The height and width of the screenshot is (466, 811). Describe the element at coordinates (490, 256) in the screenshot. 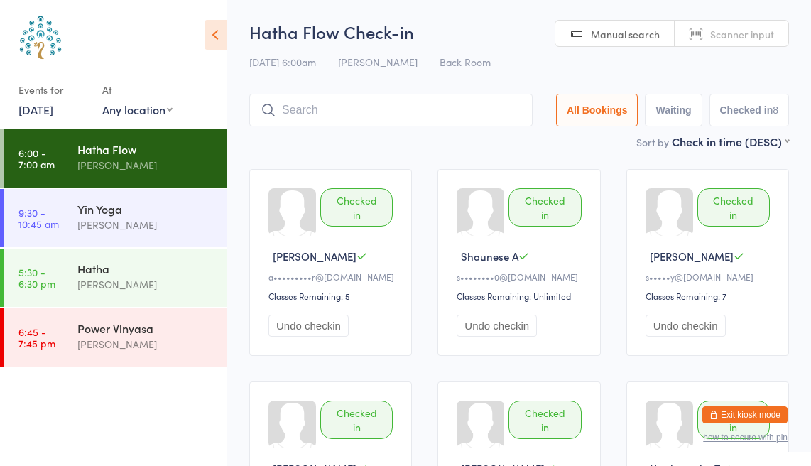

I see `span: Shaunese A` at that location.